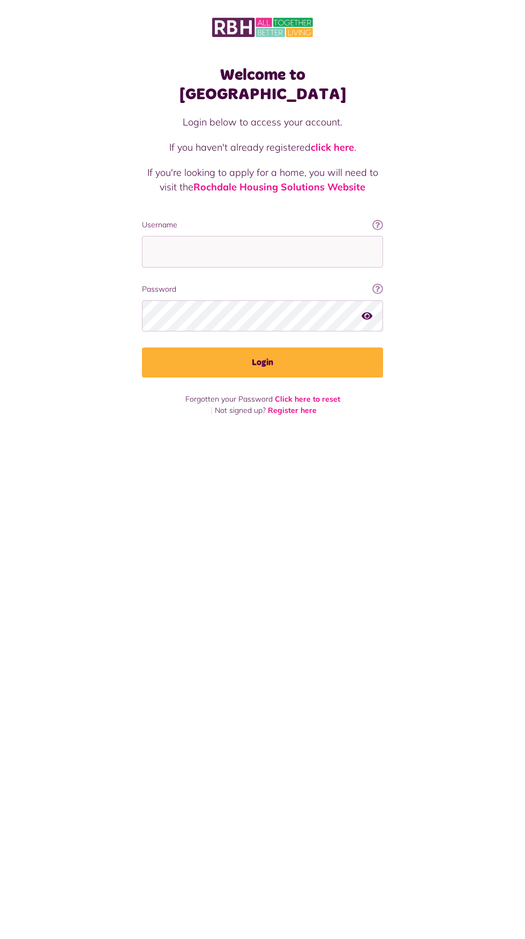  Describe the element at coordinates (263, 122) in the screenshot. I see `p: Login below to access your account.` at that location.